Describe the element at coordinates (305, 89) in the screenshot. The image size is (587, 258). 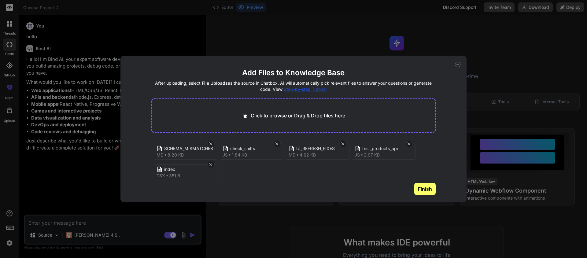
I see `span: Step-by-step Tutorial` at that location.